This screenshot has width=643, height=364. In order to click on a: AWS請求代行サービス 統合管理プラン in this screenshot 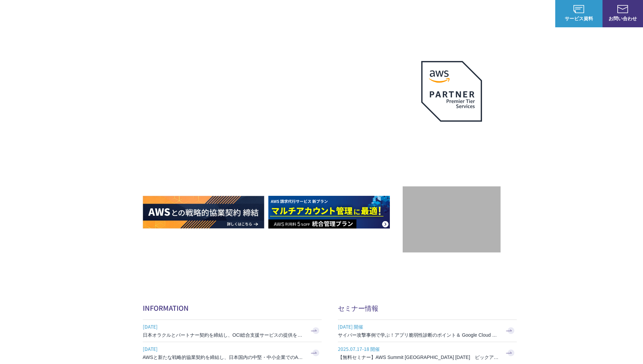, I will do `click(329, 212)`.